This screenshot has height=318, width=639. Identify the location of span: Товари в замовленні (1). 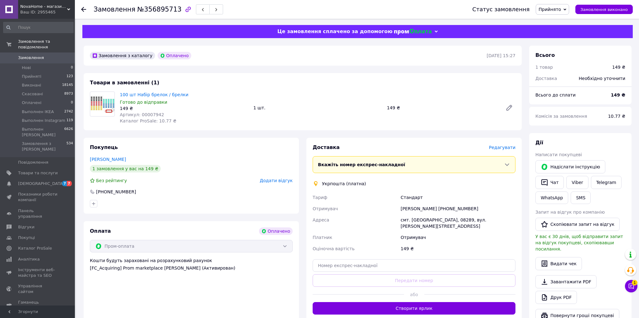
(124, 82).